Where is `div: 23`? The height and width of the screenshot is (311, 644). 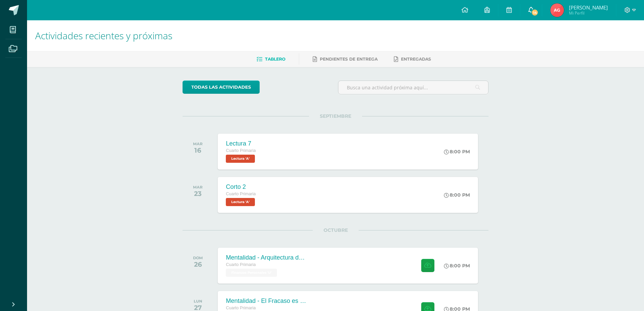 div: 23 is located at coordinates (198, 193).